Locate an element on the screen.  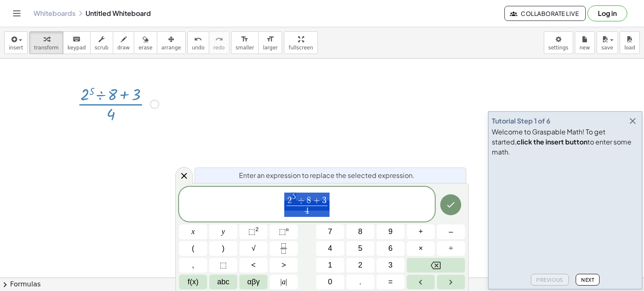
span: save is located at coordinates (607, 48).